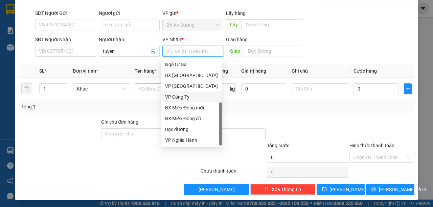 The width and height of the screenshot is (433, 207). Describe the element at coordinates (153, 51) in the screenshot. I see `span: user-add` at that location.